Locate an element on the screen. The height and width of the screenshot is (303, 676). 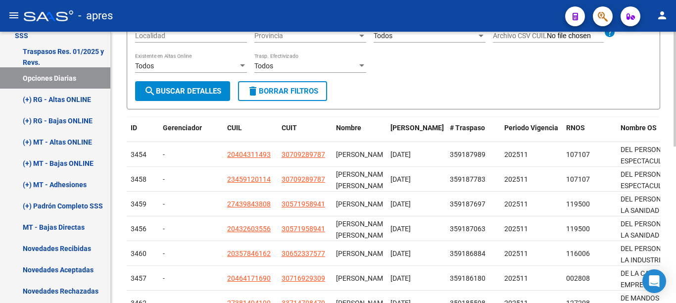
span: 359186884 is located at coordinates (468, 253).